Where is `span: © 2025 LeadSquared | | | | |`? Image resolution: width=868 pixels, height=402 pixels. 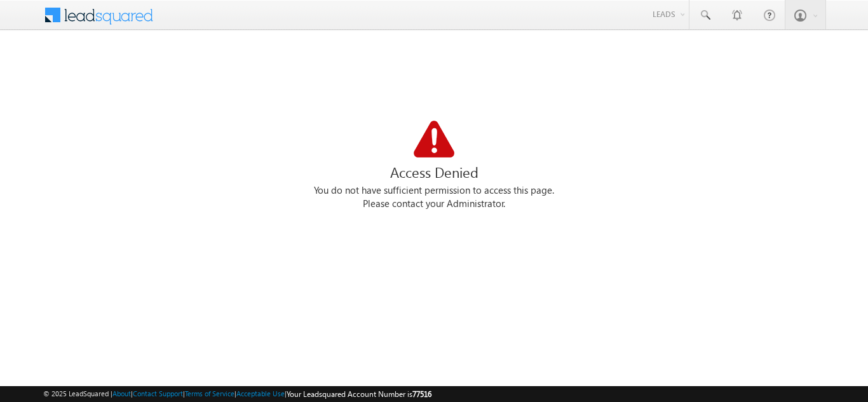 span: © 2025 LeadSquared | | | | | is located at coordinates (237, 394).